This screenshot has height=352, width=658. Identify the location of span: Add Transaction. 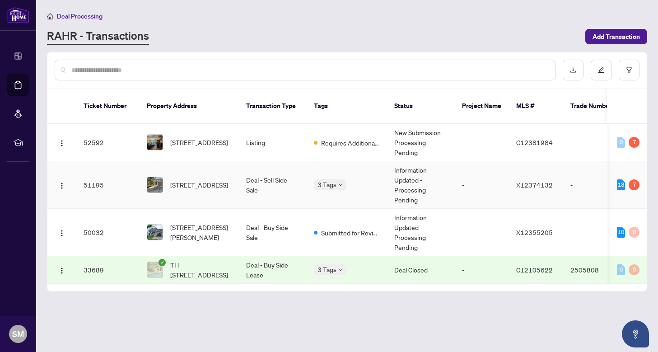
(616, 37).